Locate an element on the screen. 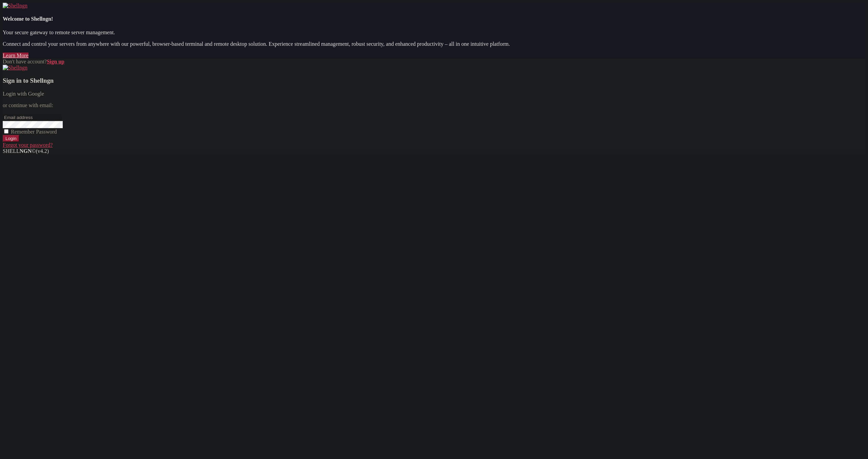 The width and height of the screenshot is (868, 459). a: Learn More is located at coordinates (16, 55).